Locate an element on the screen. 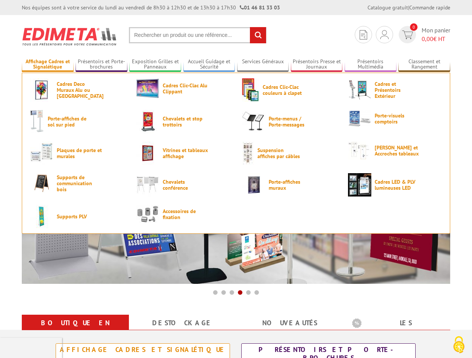 This screenshot has width=472, height=358. a: Destockage is located at coordinates (182, 323).